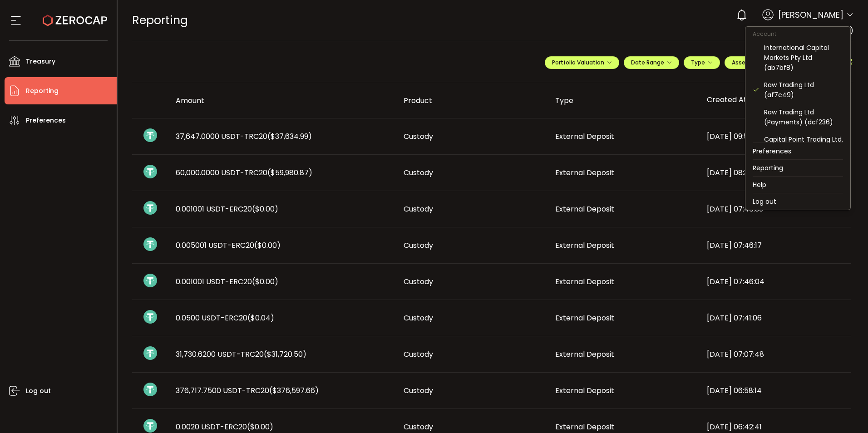 The width and height of the screenshot is (868, 433). I want to click on div: Product, so click(472, 101).